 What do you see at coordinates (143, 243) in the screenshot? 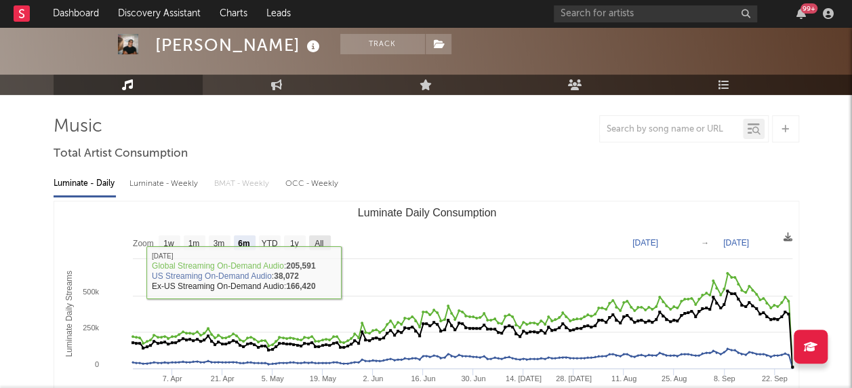
I see `text: Zoom` at bounding box center [143, 243].